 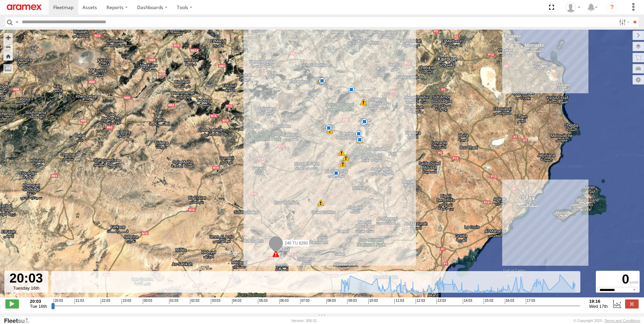 I want to click on label: Play/Stop, so click(x=12, y=303).